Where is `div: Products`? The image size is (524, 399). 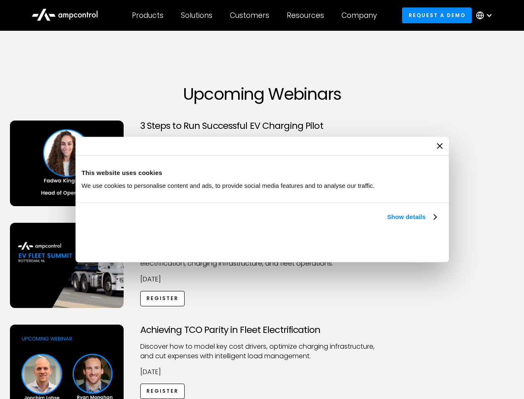
div: Products is located at coordinates (148, 15).